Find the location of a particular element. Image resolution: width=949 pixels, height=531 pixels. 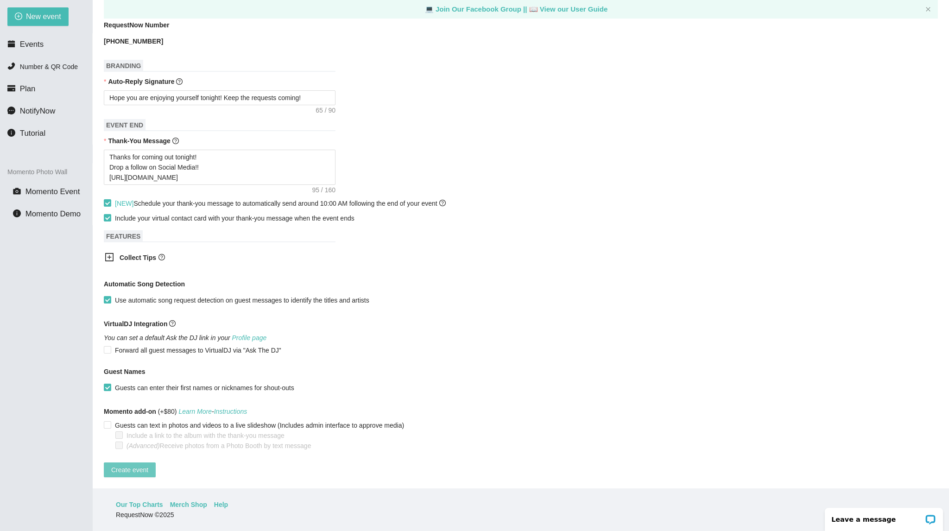

a: Learn More is located at coordinates (195, 411).